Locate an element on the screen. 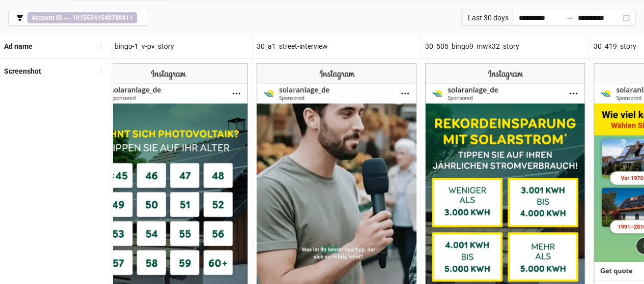 The height and width of the screenshot is (284, 644). div: 30_a1_street-interview is located at coordinates (337, 46).